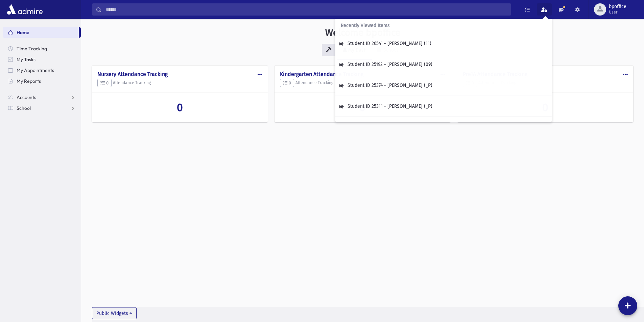 The height and width of the screenshot is (322, 644). Describe the element at coordinates (40, 32) in the screenshot. I see `a: Home` at that location.